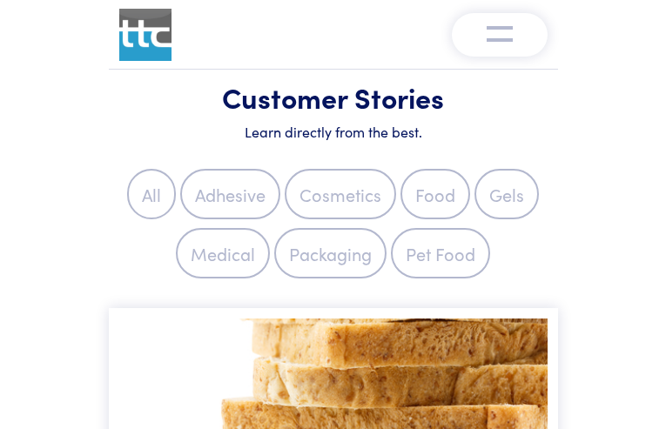 Image resolution: width=666 pixels, height=429 pixels. I want to click on label: Packaging, so click(330, 253).